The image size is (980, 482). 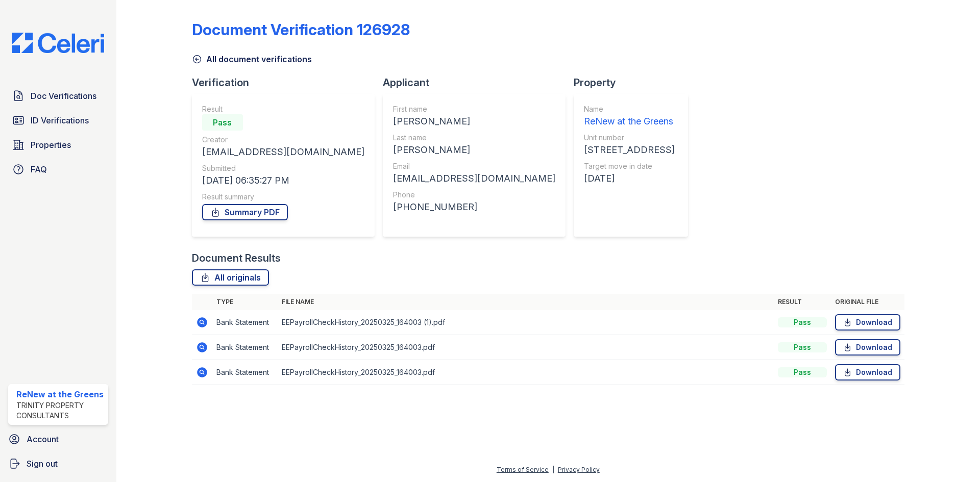 What do you see at coordinates (474, 195) in the screenshot?
I see `div: Phone` at bounding box center [474, 195].